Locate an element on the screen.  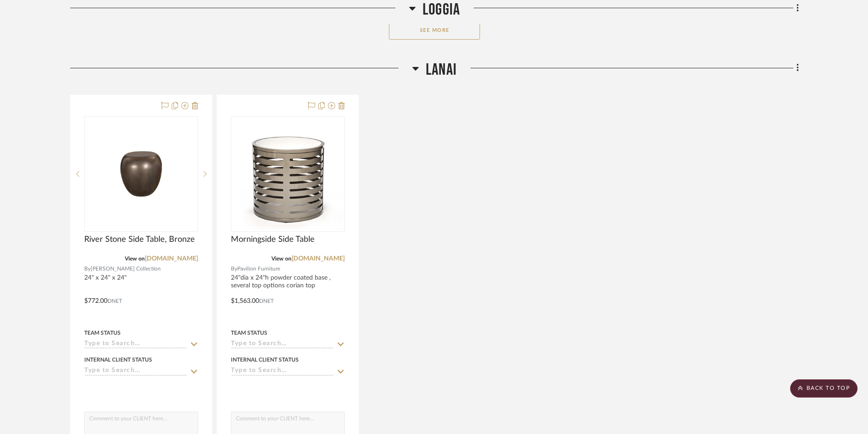
img: River Stone Side Table, Bronze is located at coordinates (141, 174).